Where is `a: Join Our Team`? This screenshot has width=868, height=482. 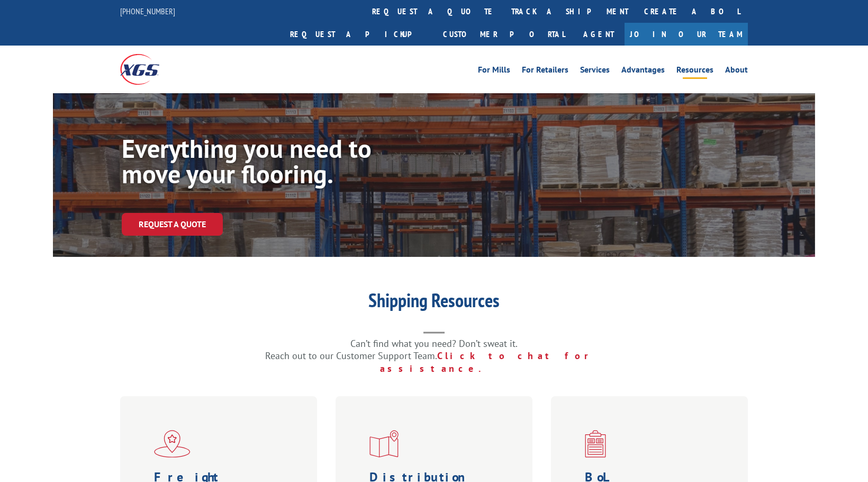
a: Join Our Team is located at coordinates (686, 34).